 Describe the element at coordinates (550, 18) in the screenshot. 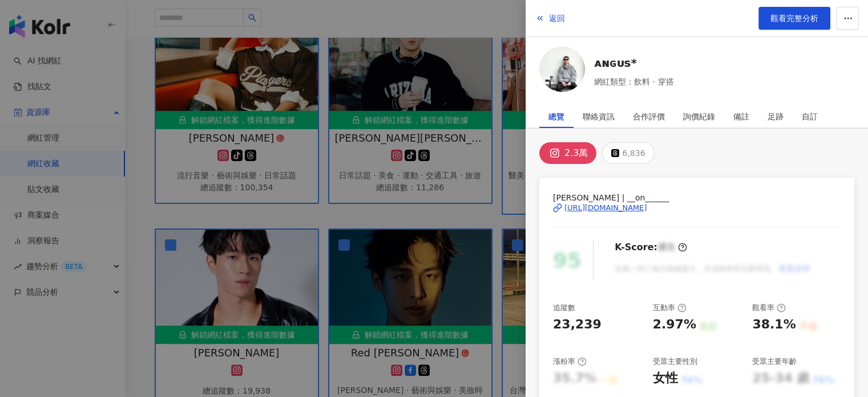

I see `button: 返回` at that location.